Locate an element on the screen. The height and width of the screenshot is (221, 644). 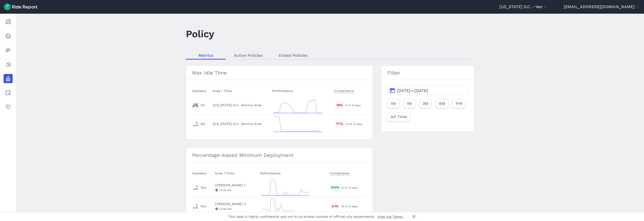
span: 1W is located at coordinates (393, 104).